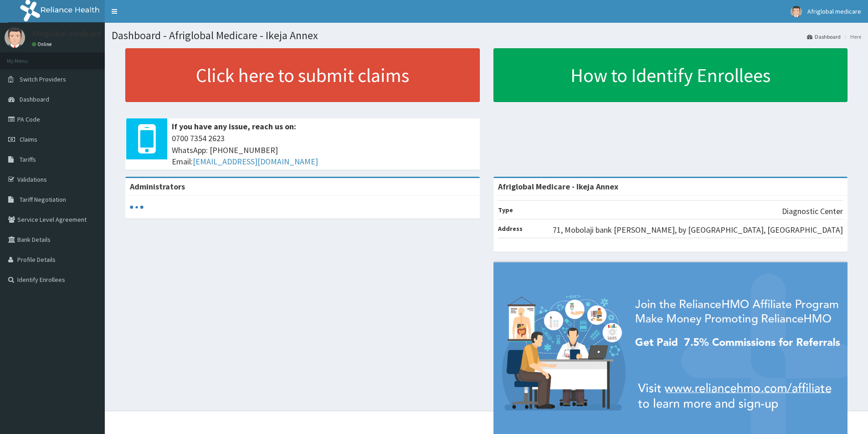 The height and width of the screenshot is (434, 868). What do you see at coordinates (671, 75) in the screenshot?
I see `a: How to Identify Enrollees` at bounding box center [671, 75].